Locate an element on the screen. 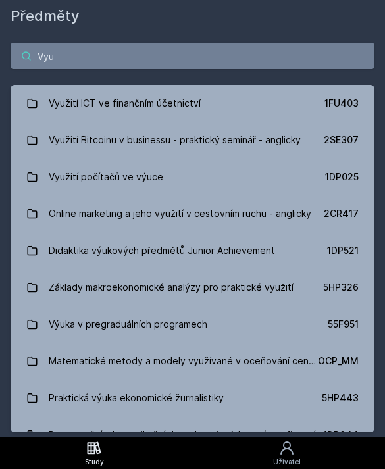 The image size is (385, 469). div: 1DP025 is located at coordinates (341, 177).